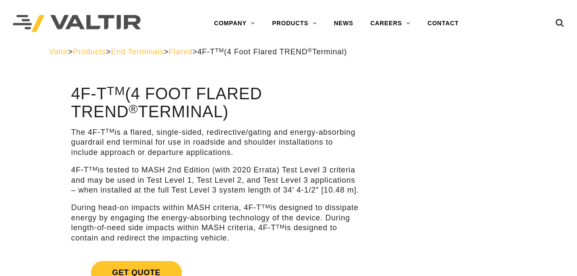 Image resolution: width=577 pixels, height=276 pixels. What do you see at coordinates (59, 52) in the screenshot?
I see `span: Valtir` at bounding box center [59, 52].